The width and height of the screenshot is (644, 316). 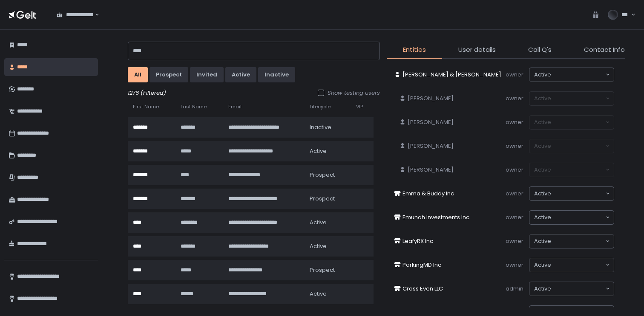 I want to click on button: invited, so click(x=207, y=75).